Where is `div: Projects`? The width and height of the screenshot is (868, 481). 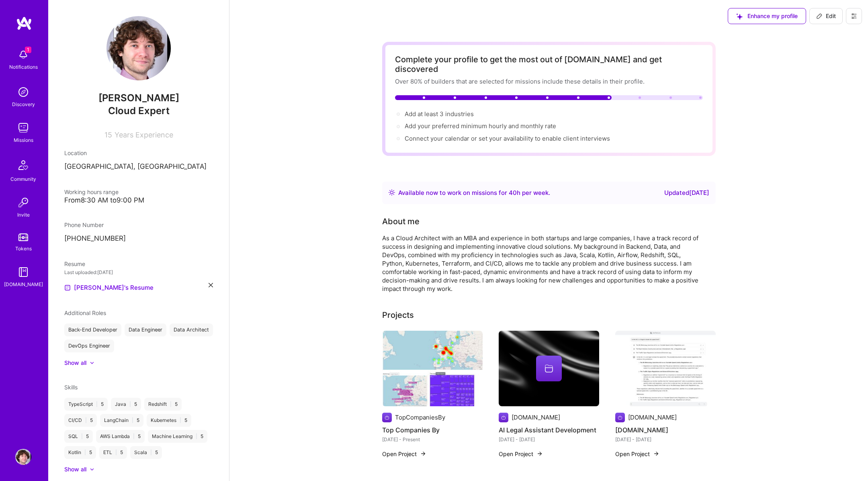 div: Projects is located at coordinates (397, 315).